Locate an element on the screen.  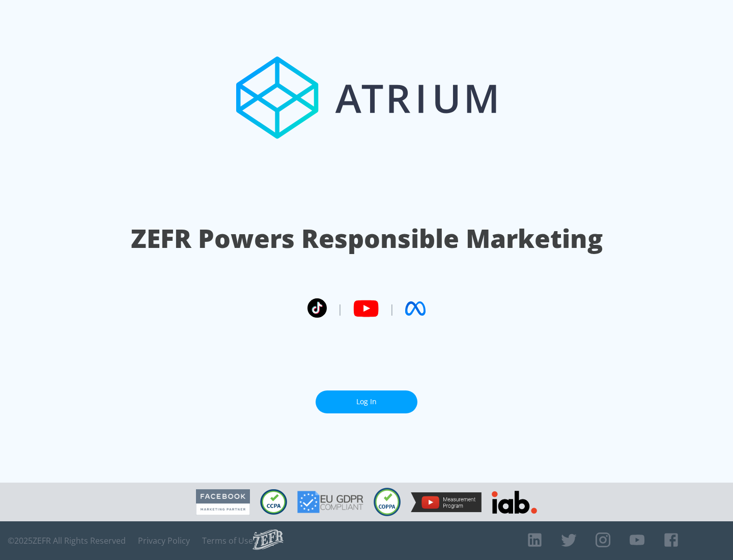
img: COPPA Compliant is located at coordinates (387, 502).